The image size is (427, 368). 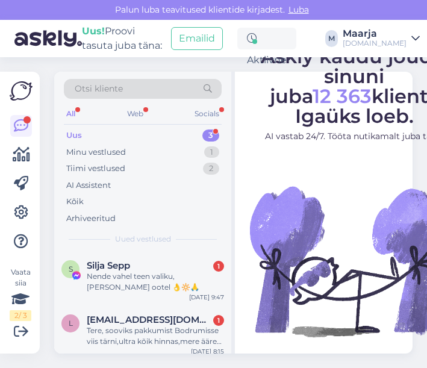 I want to click on div: Uus, so click(x=74, y=136).